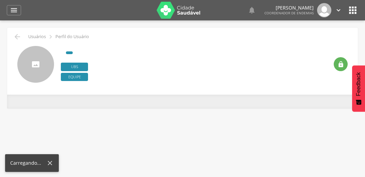 The width and height of the screenshot is (365, 177). Describe the element at coordinates (17, 37) in the screenshot. I see `i: Voltar` at that location.